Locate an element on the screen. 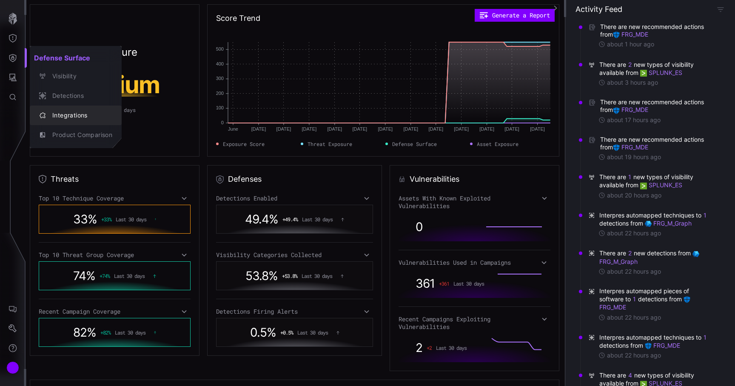 This screenshot has height=386, width=735. a: Detections is located at coordinates (76, 96).